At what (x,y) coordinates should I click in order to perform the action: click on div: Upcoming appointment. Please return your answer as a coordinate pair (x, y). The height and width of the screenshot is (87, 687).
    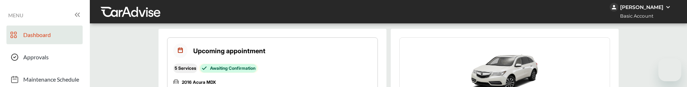
    Looking at the image, I should click on (219, 50).